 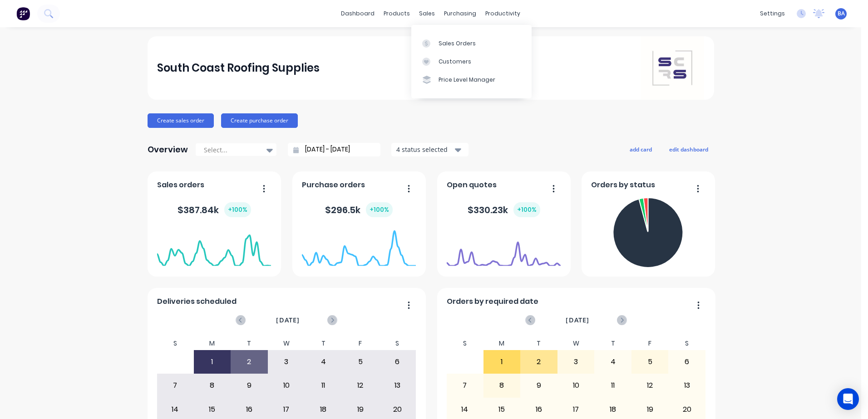 I want to click on span: BA, so click(x=841, y=14).